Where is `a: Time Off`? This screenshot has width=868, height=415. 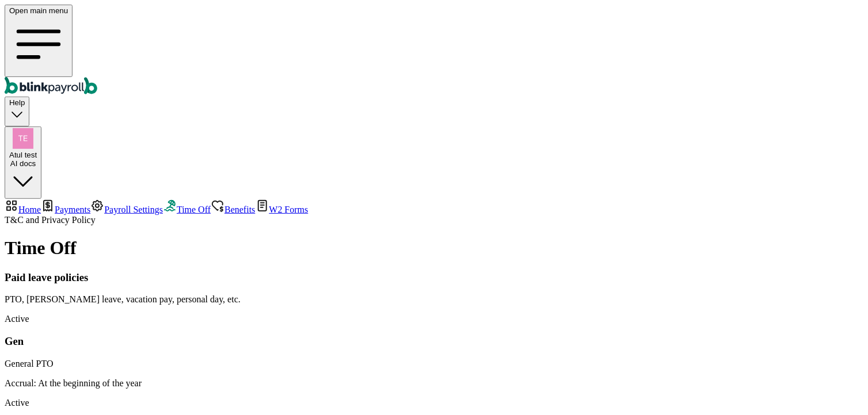 a: Time Off is located at coordinates (187, 209).